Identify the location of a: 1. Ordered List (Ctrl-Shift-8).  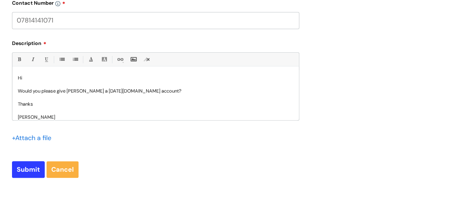
(75, 59).